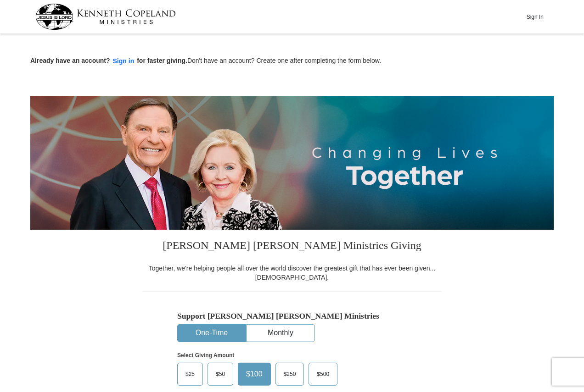 This screenshot has height=392, width=584. What do you see at coordinates (280, 333) in the screenshot?
I see `button: Monthly` at bounding box center [280, 333].